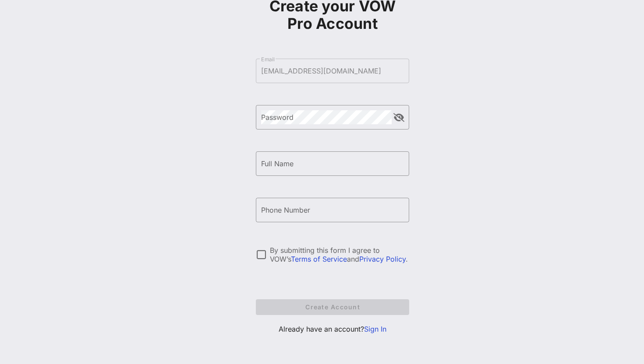 Image resolution: width=644 pixels, height=364 pixels. Describe the element at coordinates (319, 259) in the screenshot. I see `a: Terms of Service` at that location.